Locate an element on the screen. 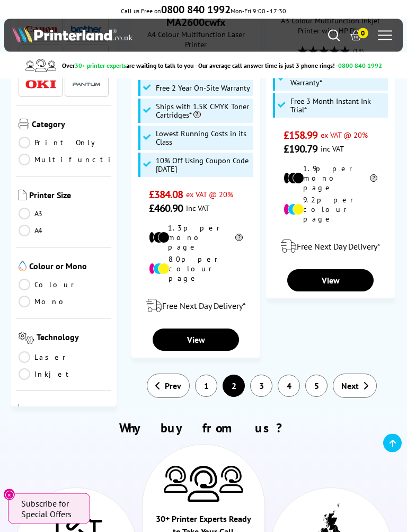  span: Category is located at coordinates (70, 125).